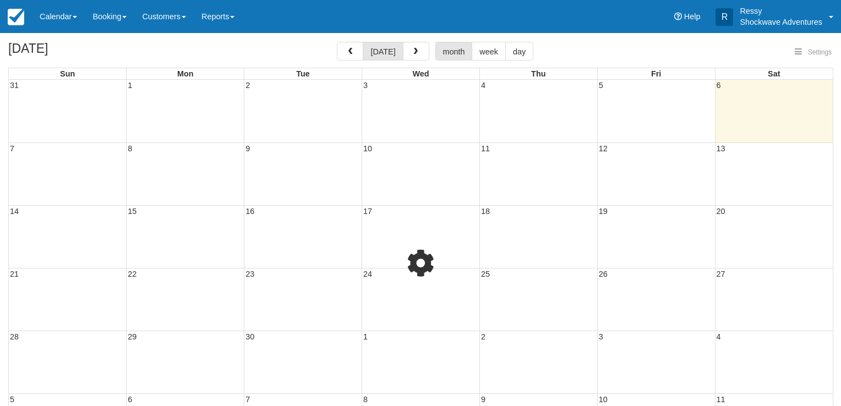 This screenshot has height=406, width=841. Describe the element at coordinates (185, 74) in the screenshot. I see `span: Mon` at that location.